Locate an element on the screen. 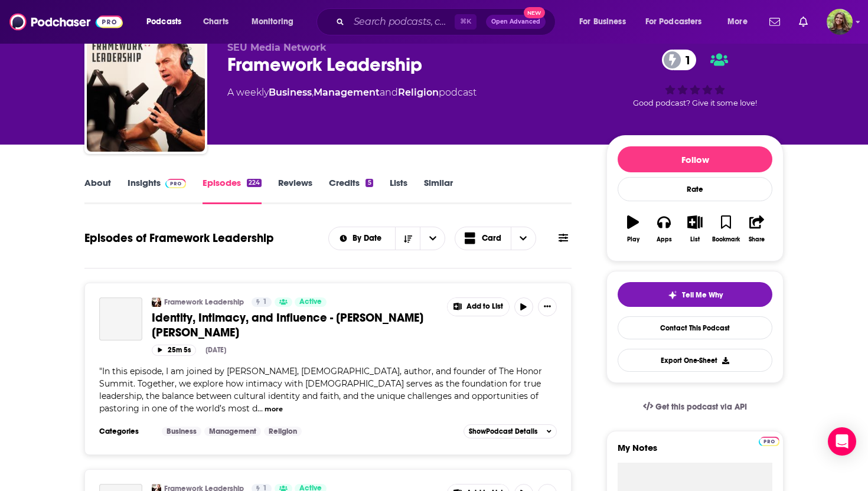 This screenshot has height=491, width=868. button: Follow is located at coordinates (695, 160).